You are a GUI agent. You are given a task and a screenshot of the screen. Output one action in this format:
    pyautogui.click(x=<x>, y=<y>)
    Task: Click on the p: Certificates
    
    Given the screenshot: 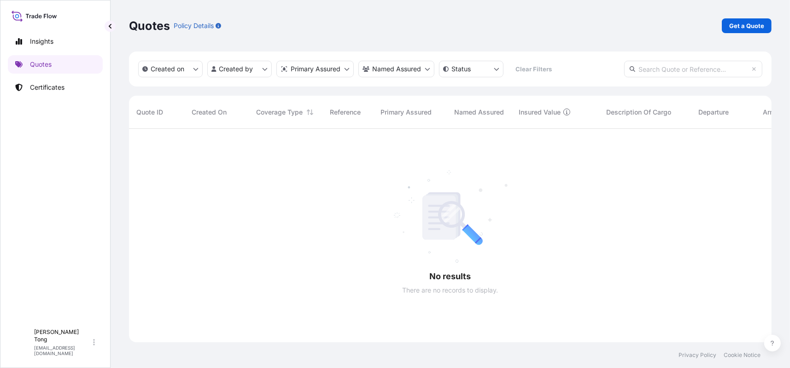 What is the action you would take?
    pyautogui.click(x=47, y=88)
    